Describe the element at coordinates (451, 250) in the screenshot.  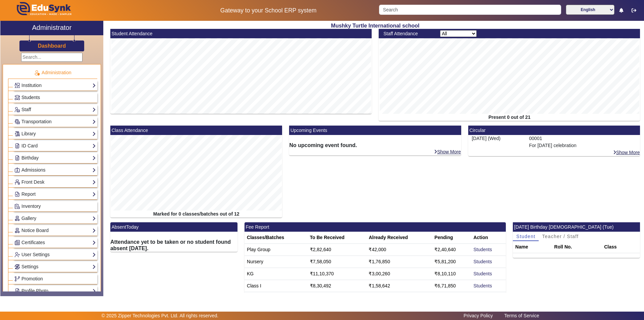
I see `td: ₹2,40,640` at that location.